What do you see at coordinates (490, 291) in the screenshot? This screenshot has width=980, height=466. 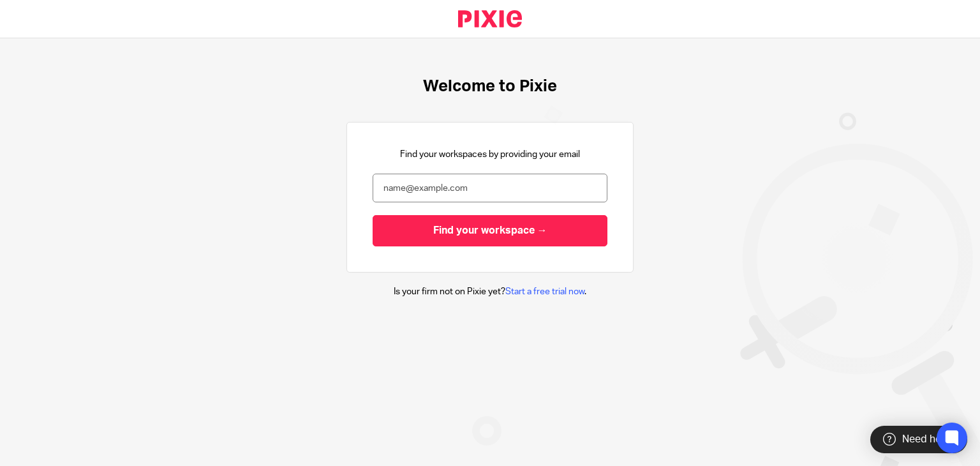 I see `p: Is your firm not on Pixie yet? .` at bounding box center [490, 291].